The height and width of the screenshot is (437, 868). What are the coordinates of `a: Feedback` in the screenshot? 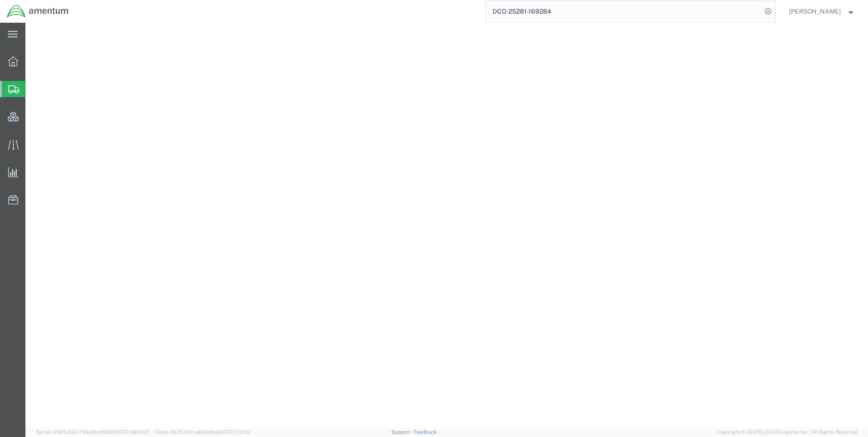 It's located at (425, 431).